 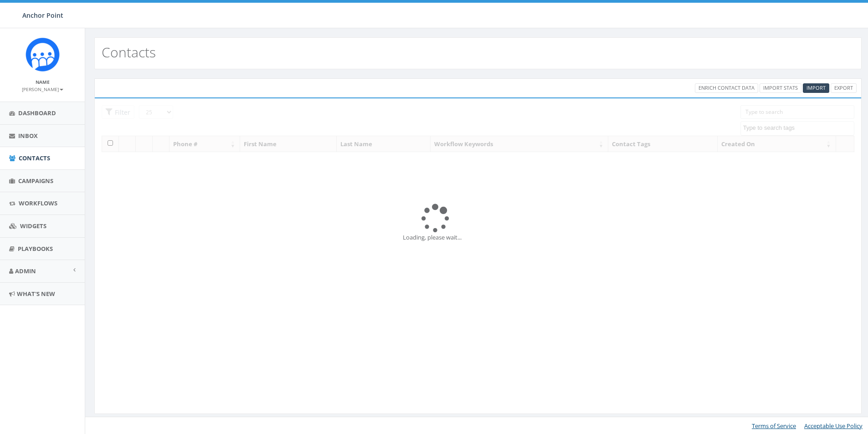 What do you see at coordinates (833, 426) in the screenshot?
I see `a: Acceptable Use Policy` at bounding box center [833, 426].